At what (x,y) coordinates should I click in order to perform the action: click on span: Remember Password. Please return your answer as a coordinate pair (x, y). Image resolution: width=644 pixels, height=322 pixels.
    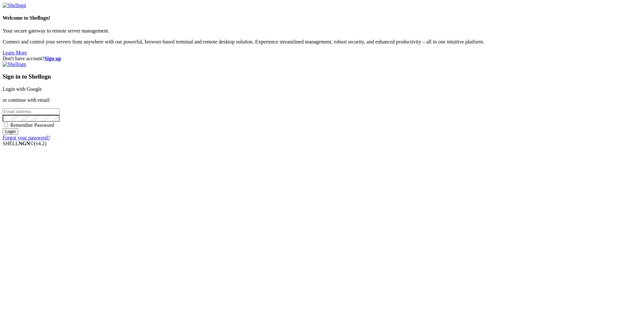
    Looking at the image, I should click on (32, 125).